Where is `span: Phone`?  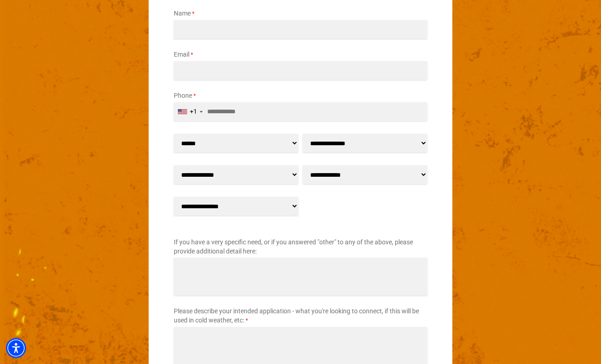 span: Phone is located at coordinates (183, 95).